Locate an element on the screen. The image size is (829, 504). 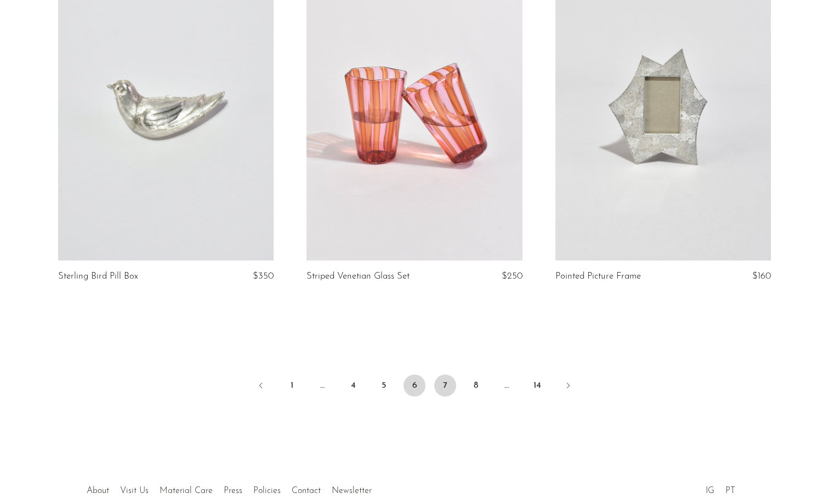
span: $350 is located at coordinates (264, 276).